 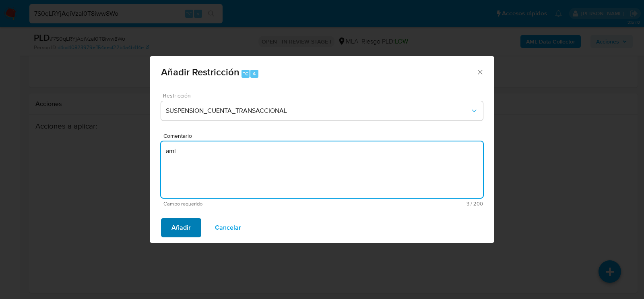 What do you see at coordinates (228, 228) in the screenshot?
I see `span: Cancelar` at bounding box center [228, 228].